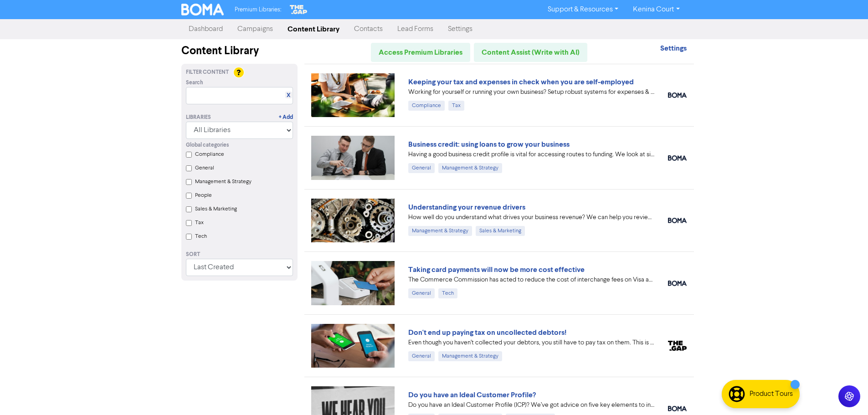  Describe the element at coordinates (205, 168) in the screenshot. I see `label: General` at that location.